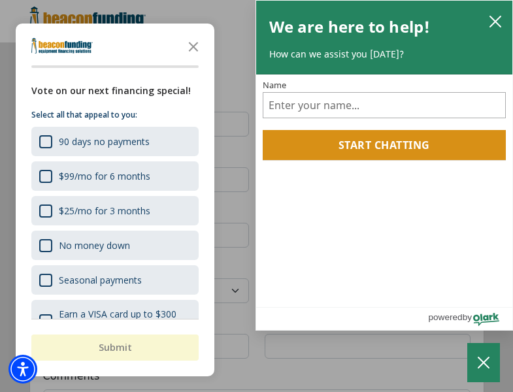  I want to click on button: Submit, so click(115, 348).